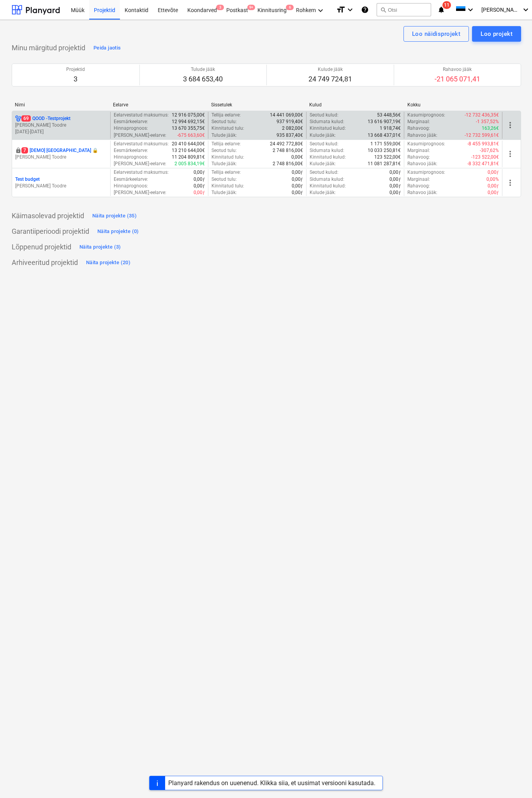 Image resolution: width=532 pixels, height=798 pixels. I want to click on div: Loo projekt, so click(497, 34).